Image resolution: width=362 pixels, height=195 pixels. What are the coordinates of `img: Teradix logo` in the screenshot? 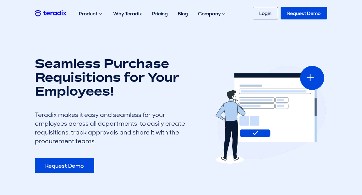 It's located at (51, 13).